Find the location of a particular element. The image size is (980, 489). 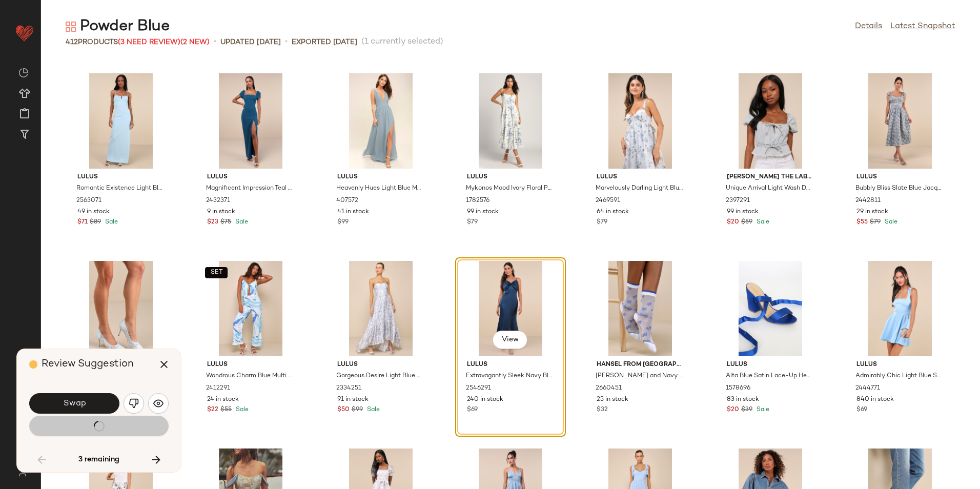

img: 12642701_2660451.jpg is located at coordinates (640, 308).